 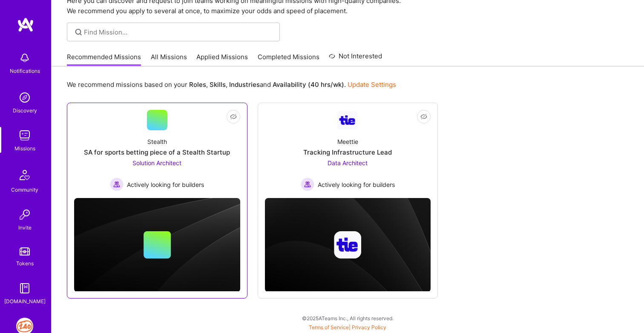 What do you see at coordinates (329, 326) in the screenshot?
I see `a: Terms of Service` at bounding box center [329, 326].